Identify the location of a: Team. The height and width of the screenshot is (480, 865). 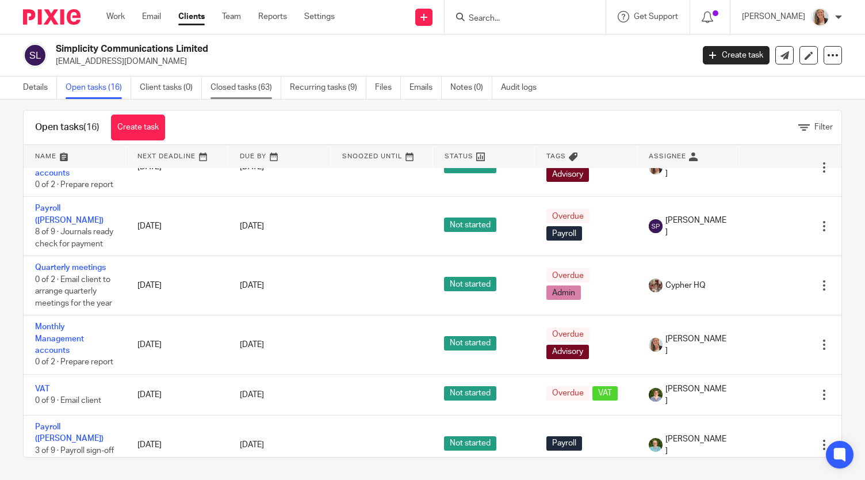
(231, 17).